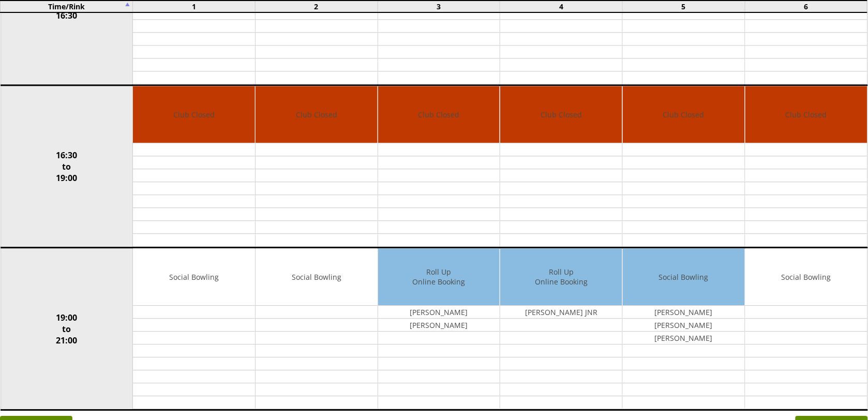  What do you see at coordinates (806, 6) in the screenshot?
I see `td: 6` at bounding box center [806, 6].